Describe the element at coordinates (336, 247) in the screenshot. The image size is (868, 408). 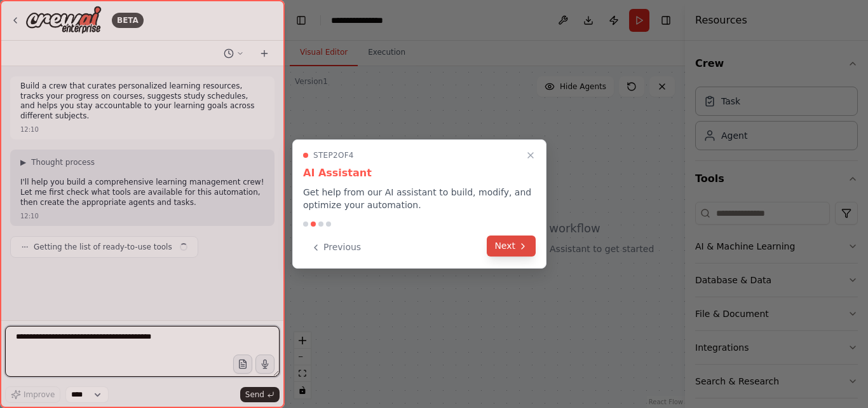
I see `button: Previous` at that location.